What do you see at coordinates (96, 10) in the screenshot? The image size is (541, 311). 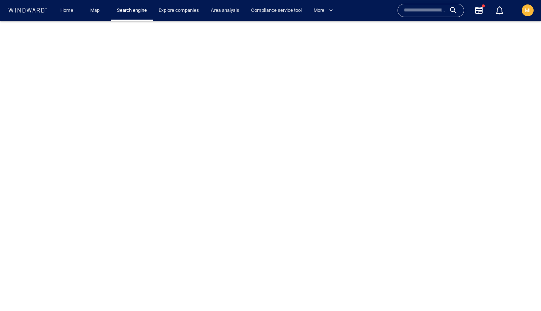 I see `a: Map` at bounding box center [96, 10].